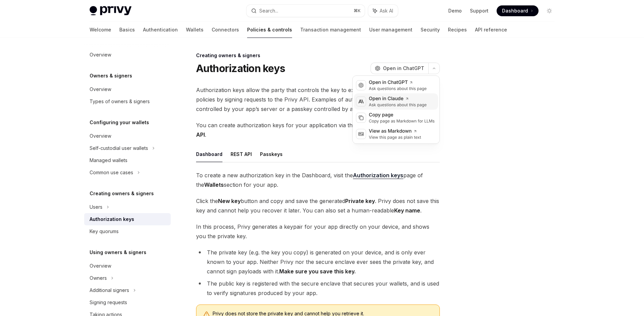 Image resolution: width=644 pixels, height=316 pixels. I want to click on h5: Using owners & signers, so click(118, 252).